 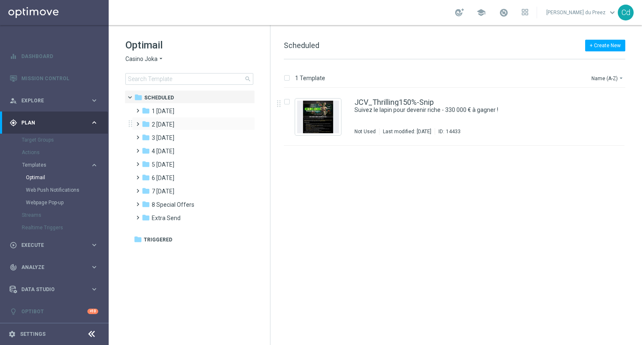 I want to click on div: Explore, so click(x=50, y=101).